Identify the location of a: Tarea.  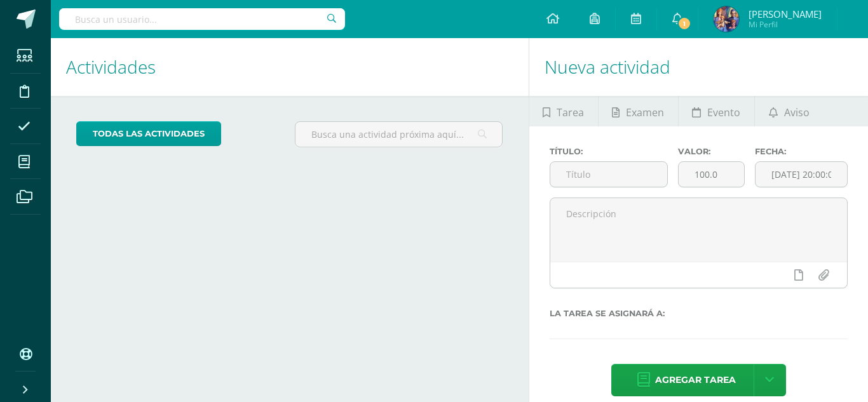
(564, 111).